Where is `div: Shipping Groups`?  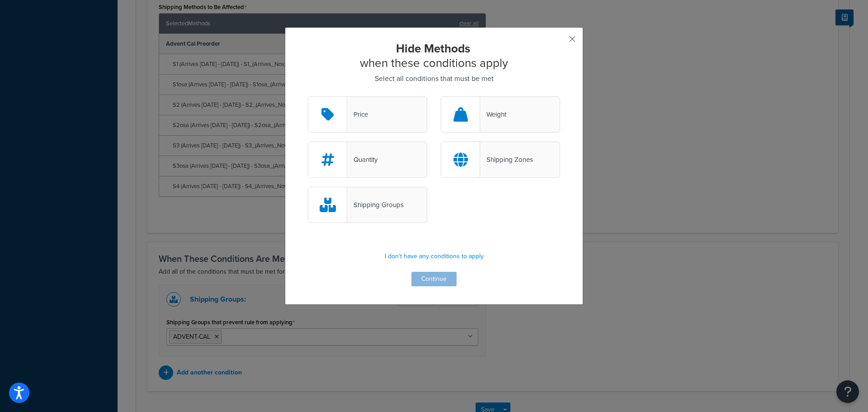 div: Shipping Groups is located at coordinates (375, 205).